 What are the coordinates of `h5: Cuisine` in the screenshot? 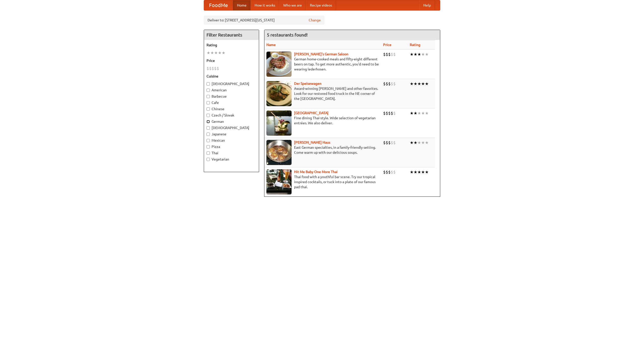 It's located at (231, 76).